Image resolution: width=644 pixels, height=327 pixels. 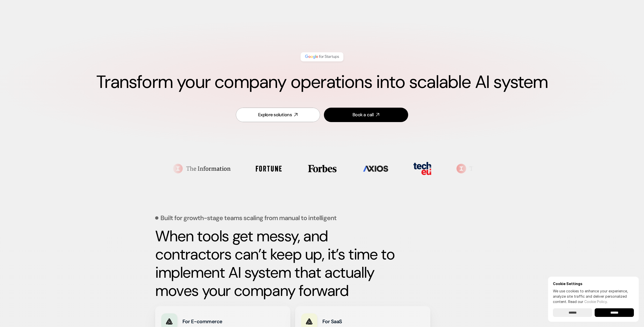 I want to click on p: We use cookies to enhance your experience, analyze site traffic and deliver personalized content., so click(x=594, y=297).